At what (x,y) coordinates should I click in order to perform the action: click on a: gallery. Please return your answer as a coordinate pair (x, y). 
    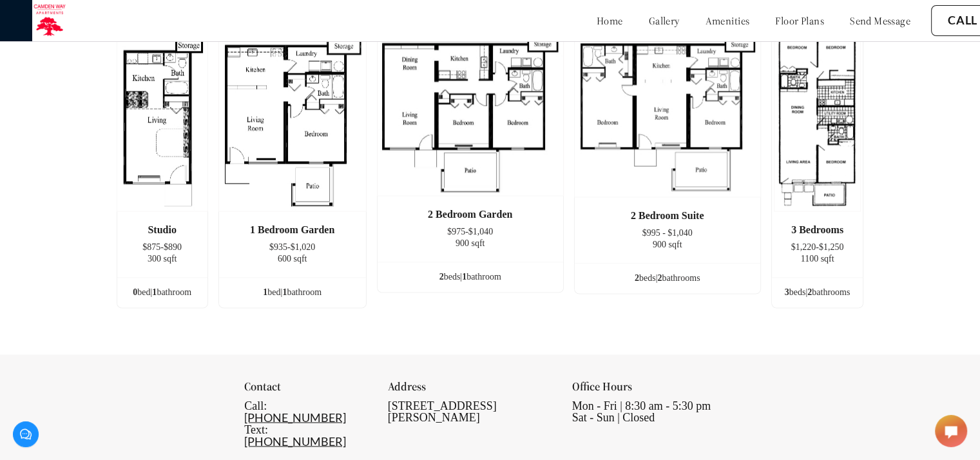
    Looking at the image, I should click on (664, 21).